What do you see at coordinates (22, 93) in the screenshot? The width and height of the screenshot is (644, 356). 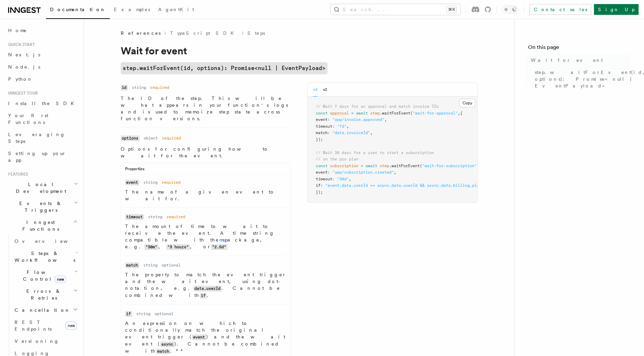 I see `span: Inngest tour` at bounding box center [22, 93].